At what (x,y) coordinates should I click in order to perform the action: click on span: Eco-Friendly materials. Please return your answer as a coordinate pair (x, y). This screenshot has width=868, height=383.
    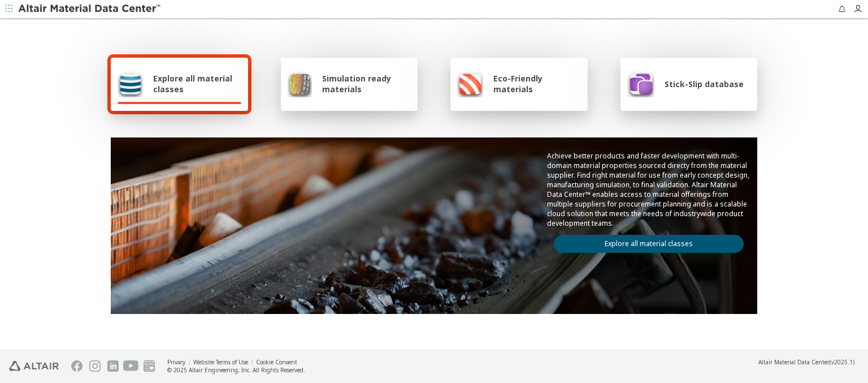
    Looking at the image, I should click on (537, 84).